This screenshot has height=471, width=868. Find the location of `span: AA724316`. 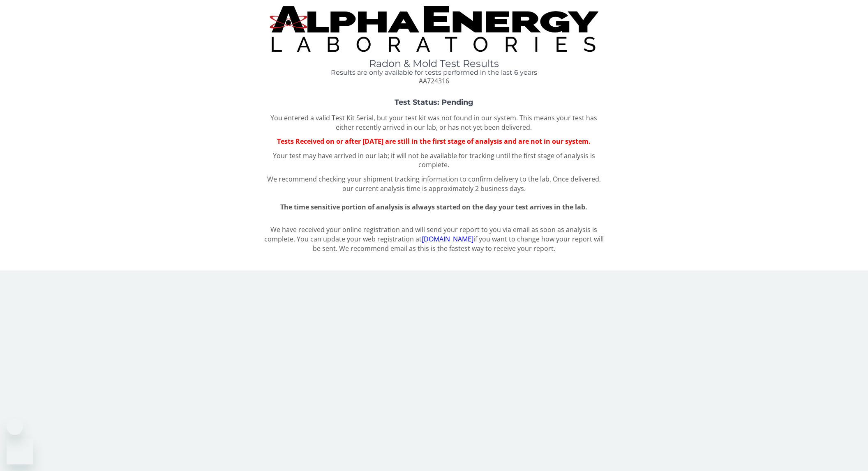

span: AA724316 is located at coordinates (434, 81).